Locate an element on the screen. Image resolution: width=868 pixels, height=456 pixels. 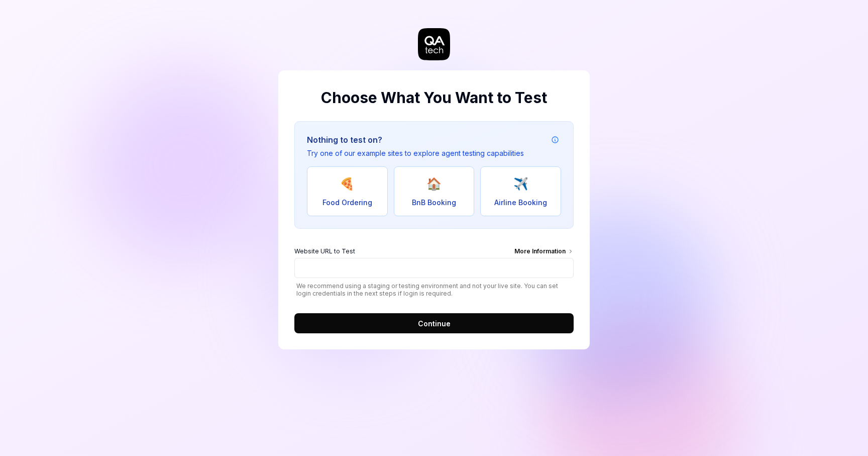
h2: Choose What You Want to Test is located at coordinates (434, 97).